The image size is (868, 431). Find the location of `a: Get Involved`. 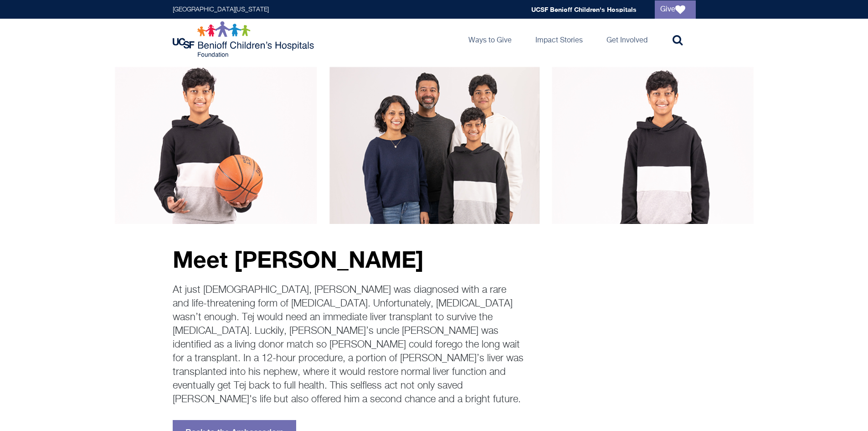

a: Get Involved is located at coordinates (627, 39).